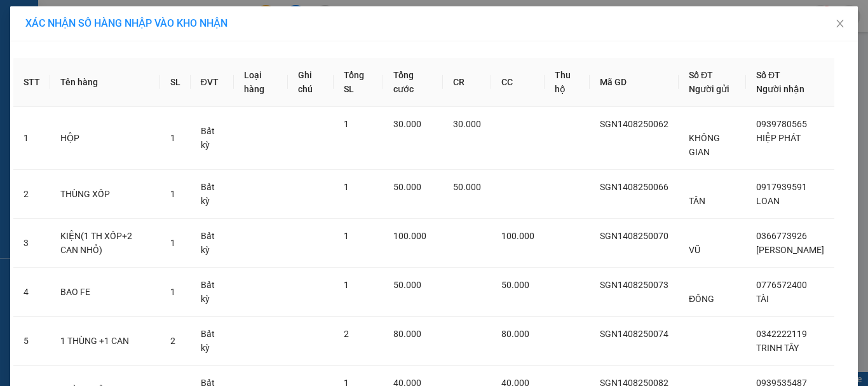 Image resolution: width=868 pixels, height=386 pixels. What do you see at coordinates (709, 89) in the screenshot?
I see `span: Người gửi` at bounding box center [709, 89].